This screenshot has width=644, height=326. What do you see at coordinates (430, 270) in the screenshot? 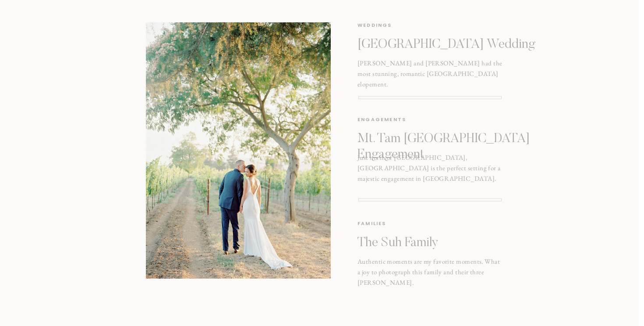
I see `p: Authentic moments are my favorite moments. What a joy to photograph this family and their three [...` at bounding box center [430, 270].